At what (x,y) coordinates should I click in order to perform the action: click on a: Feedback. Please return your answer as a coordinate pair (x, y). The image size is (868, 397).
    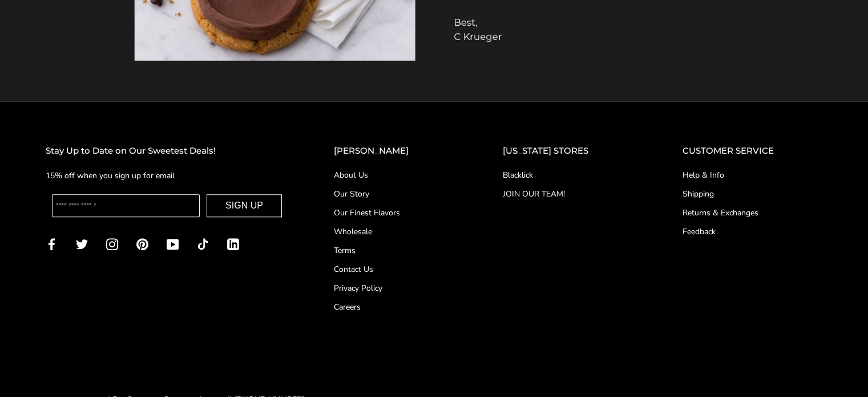
    Looking at the image, I should click on (752, 231).